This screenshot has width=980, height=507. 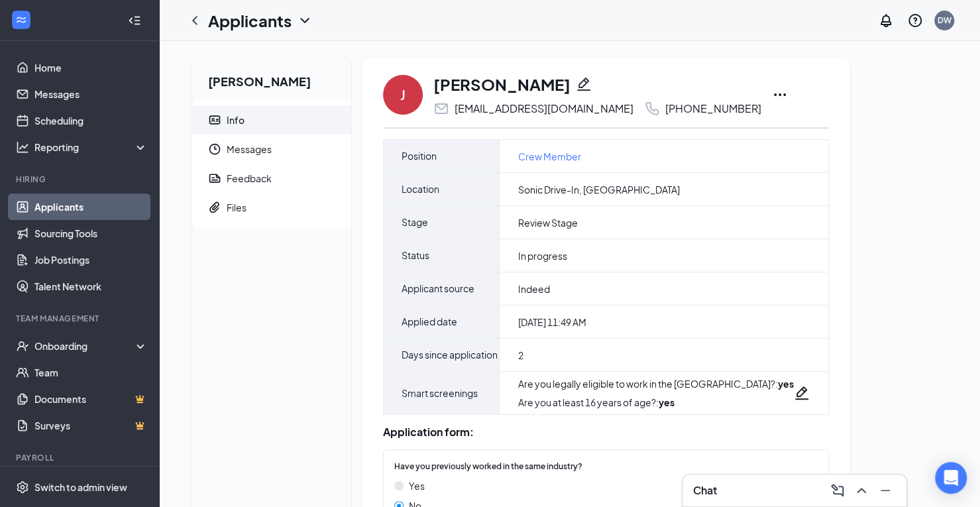 I want to click on a: DocumentsCrown, so click(x=90, y=399).